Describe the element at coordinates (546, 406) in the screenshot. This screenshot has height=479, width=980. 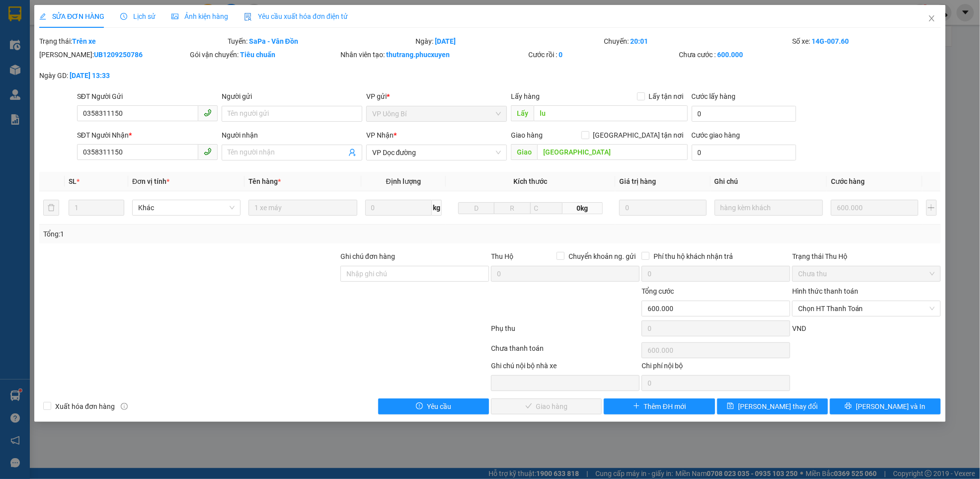
I see `button: checkGiao hàng` at that location.